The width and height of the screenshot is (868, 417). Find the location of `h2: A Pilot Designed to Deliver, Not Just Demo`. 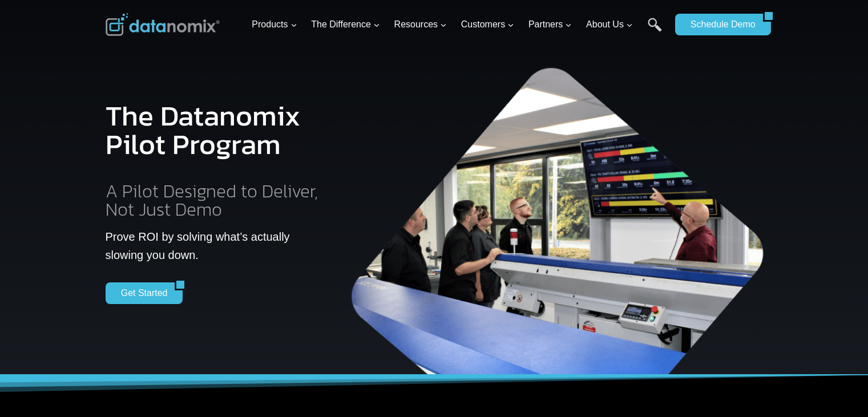

h2: A Pilot Designed to Deliver, Not Just Demo is located at coordinates (216, 200).